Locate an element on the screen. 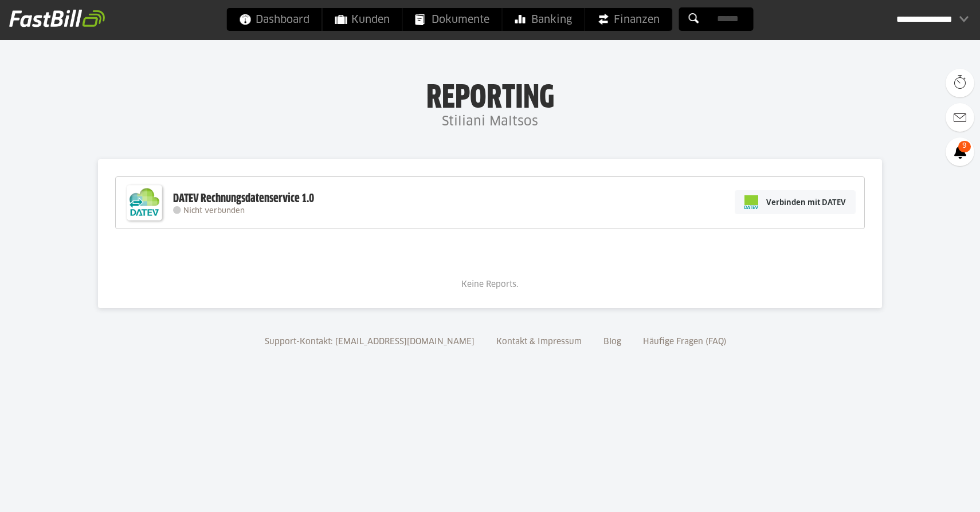  div: DATEV Rechnungsdatenservice 1.0 is located at coordinates (243, 199).